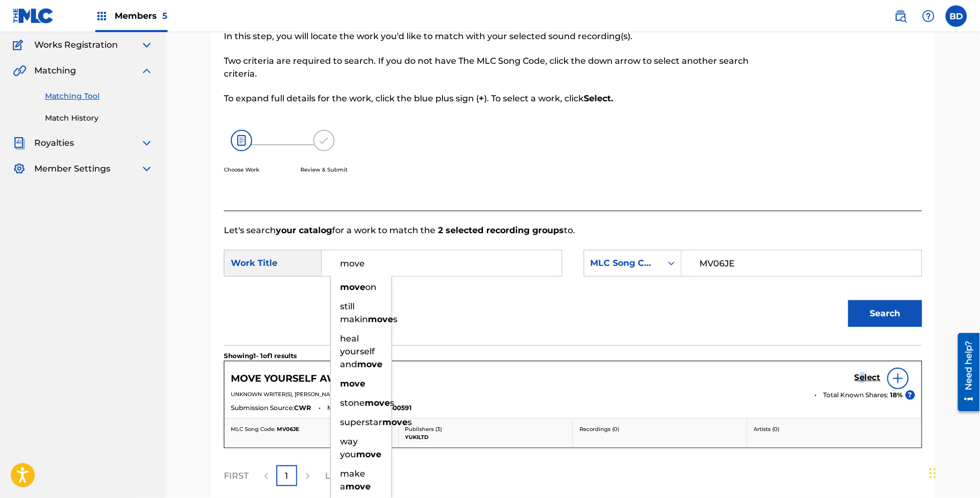  Describe the element at coordinates (242, 140) in the screenshot. I see `img: 26af456c4569493f7445.svg` at that location.